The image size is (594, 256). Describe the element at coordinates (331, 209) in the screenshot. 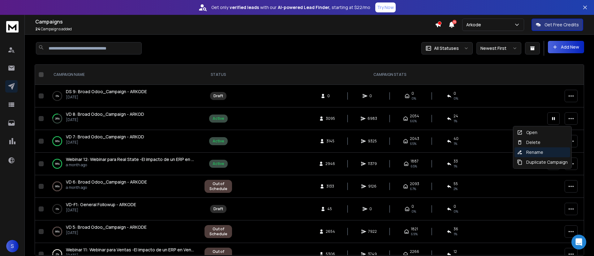

I see `span: 45` at that location.